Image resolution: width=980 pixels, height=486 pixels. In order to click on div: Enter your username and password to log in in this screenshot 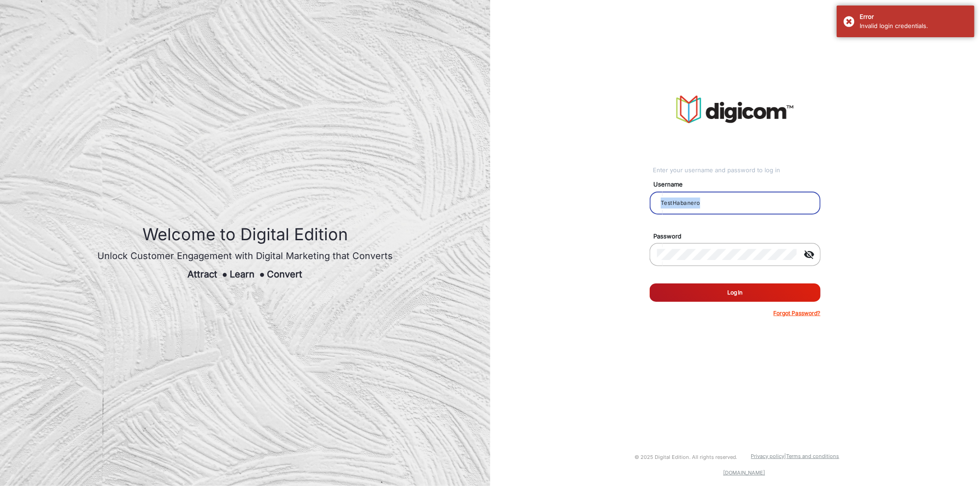, I will do `click(736, 170)`.